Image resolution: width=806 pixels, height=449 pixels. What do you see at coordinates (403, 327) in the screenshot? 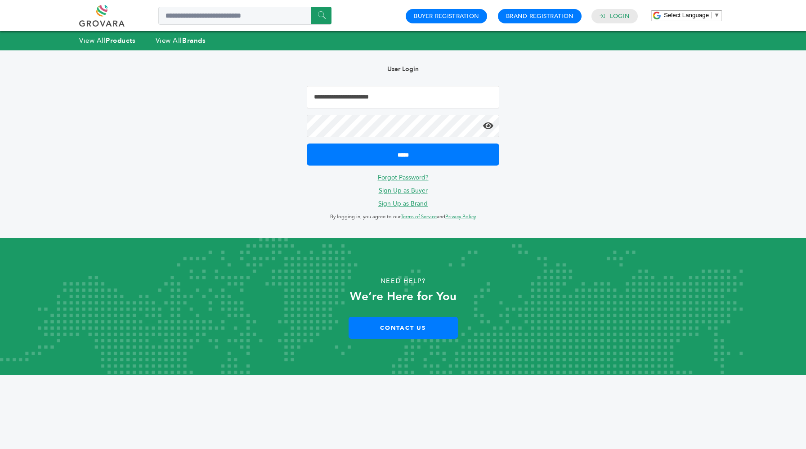
I see `a: Contact Us` at bounding box center [403, 327].